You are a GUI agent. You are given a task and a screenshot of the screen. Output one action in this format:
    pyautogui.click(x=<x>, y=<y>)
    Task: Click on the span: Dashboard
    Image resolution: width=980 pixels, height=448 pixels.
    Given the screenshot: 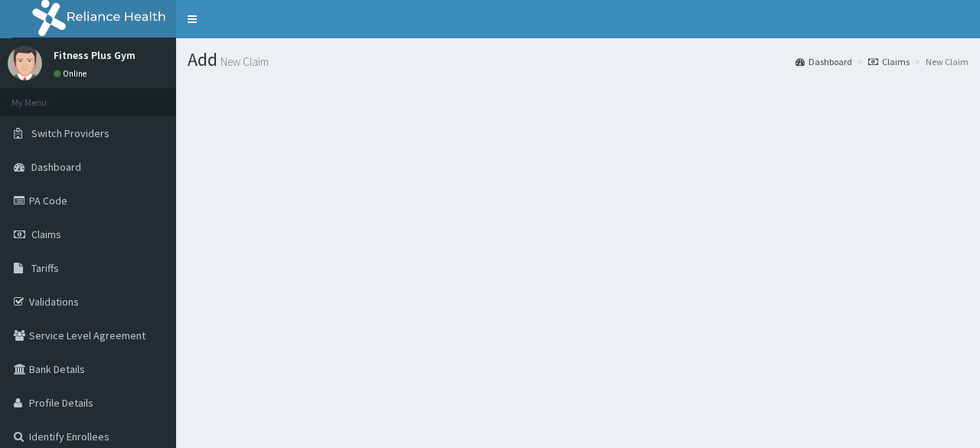 What is the action you would take?
    pyautogui.click(x=56, y=167)
    